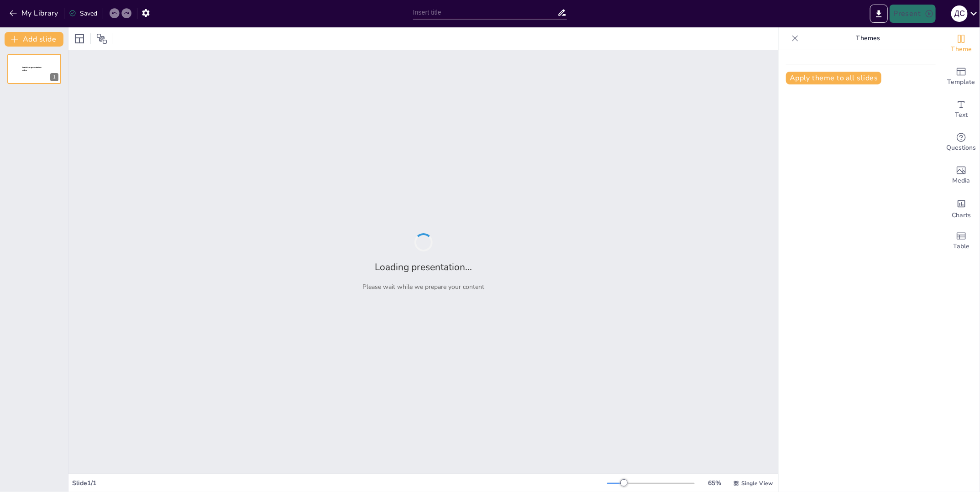 Image resolution: width=980 pixels, height=492 pixels. I want to click on span: Template, so click(961, 82).